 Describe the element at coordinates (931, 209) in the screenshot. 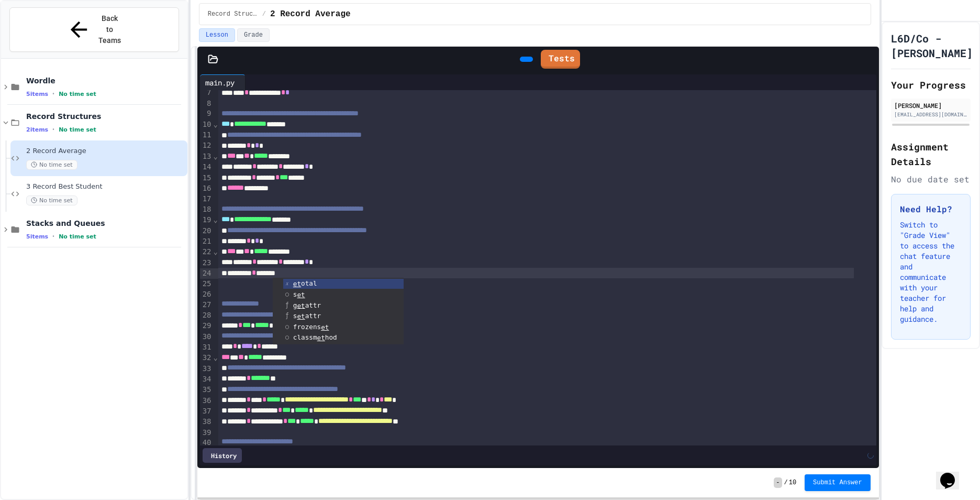

I see `h3: Need Help?` at that location.